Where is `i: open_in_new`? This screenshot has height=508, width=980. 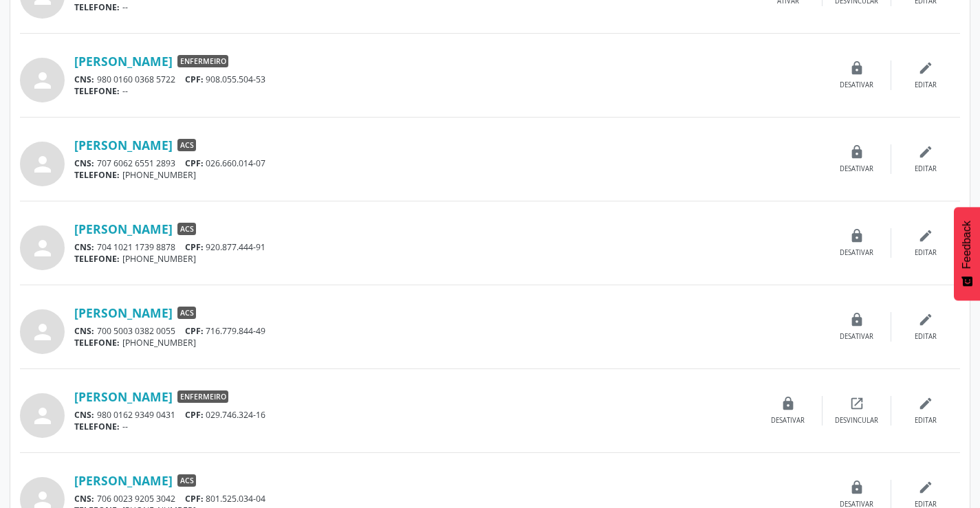 i: open_in_new is located at coordinates (857, 403).